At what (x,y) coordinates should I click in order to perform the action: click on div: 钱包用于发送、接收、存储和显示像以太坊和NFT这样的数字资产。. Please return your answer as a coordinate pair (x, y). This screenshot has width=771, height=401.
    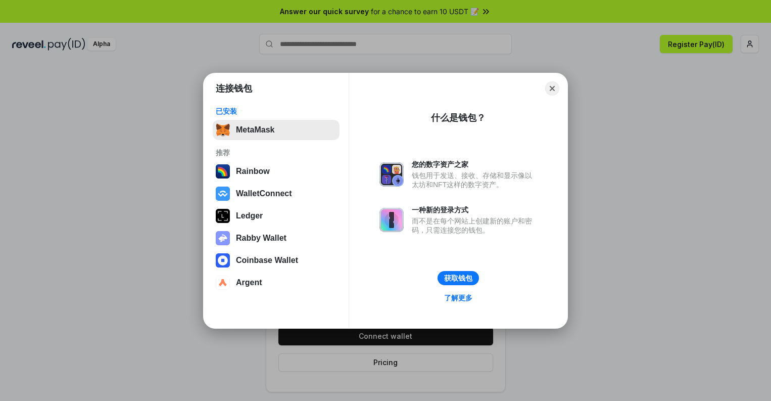
    Looking at the image, I should click on (474, 180).